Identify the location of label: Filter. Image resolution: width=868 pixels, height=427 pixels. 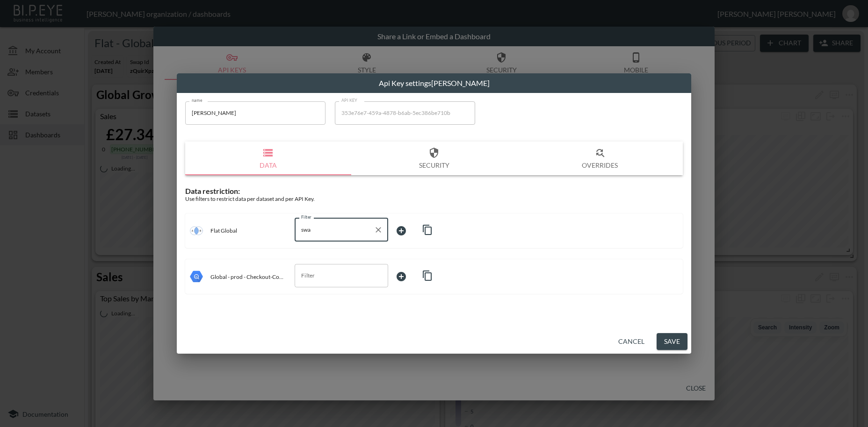
(306, 217).